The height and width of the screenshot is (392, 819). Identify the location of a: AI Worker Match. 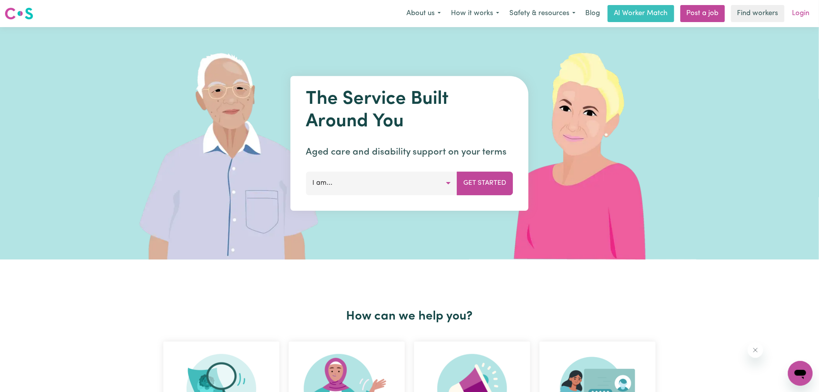
(641, 14).